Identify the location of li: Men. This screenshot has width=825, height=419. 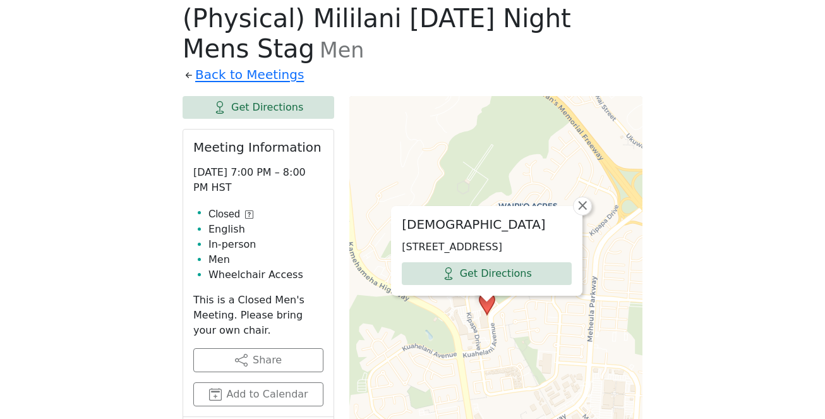
(266, 260).